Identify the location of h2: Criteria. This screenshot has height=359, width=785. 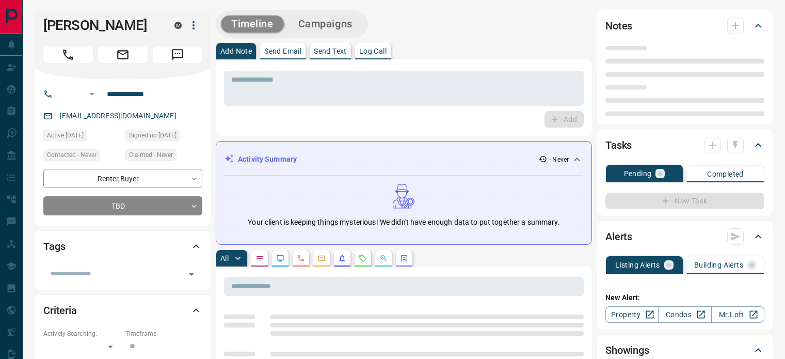
(60, 310).